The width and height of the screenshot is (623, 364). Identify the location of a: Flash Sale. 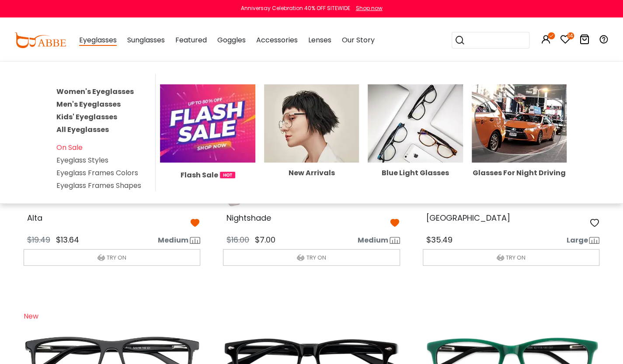
(208, 149).